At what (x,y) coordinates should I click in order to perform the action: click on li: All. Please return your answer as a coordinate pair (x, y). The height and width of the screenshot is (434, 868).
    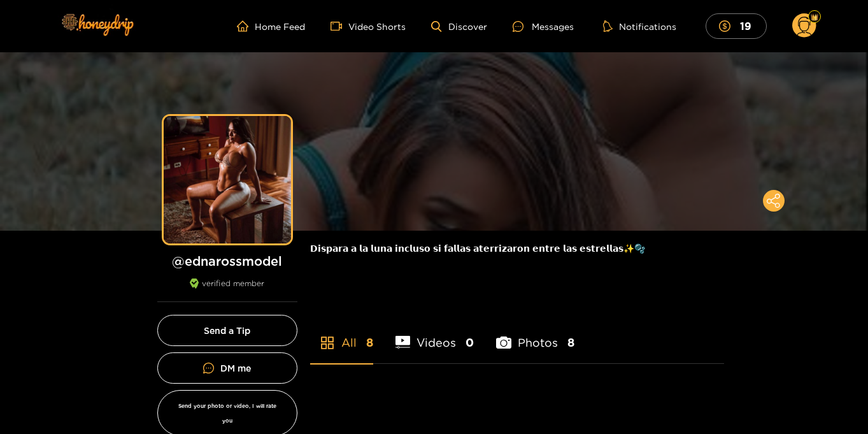
    Looking at the image, I should click on (341, 334).